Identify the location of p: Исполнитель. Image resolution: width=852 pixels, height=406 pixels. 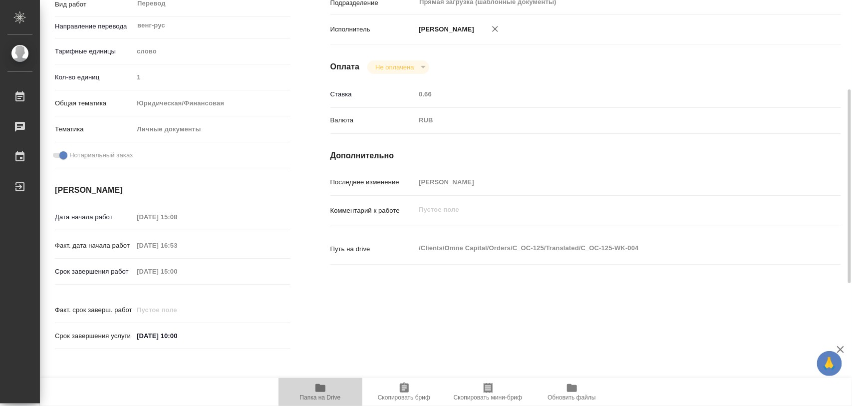
(373, 29).